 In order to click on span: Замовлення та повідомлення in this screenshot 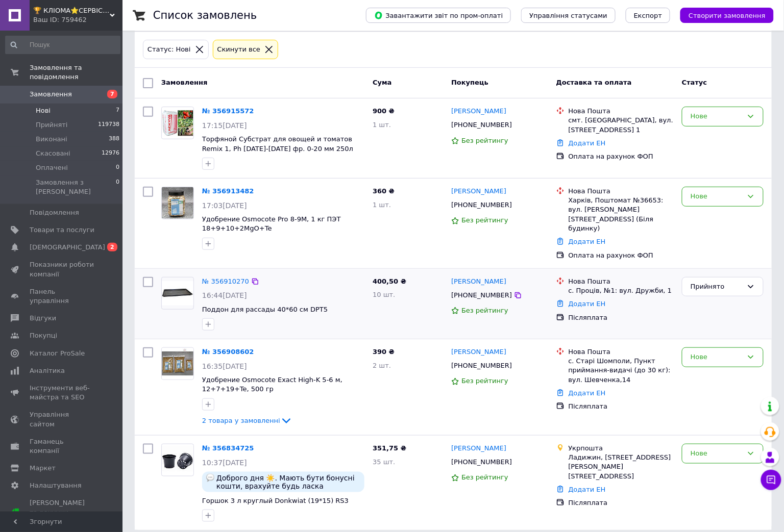, I will do `click(76, 72)`.